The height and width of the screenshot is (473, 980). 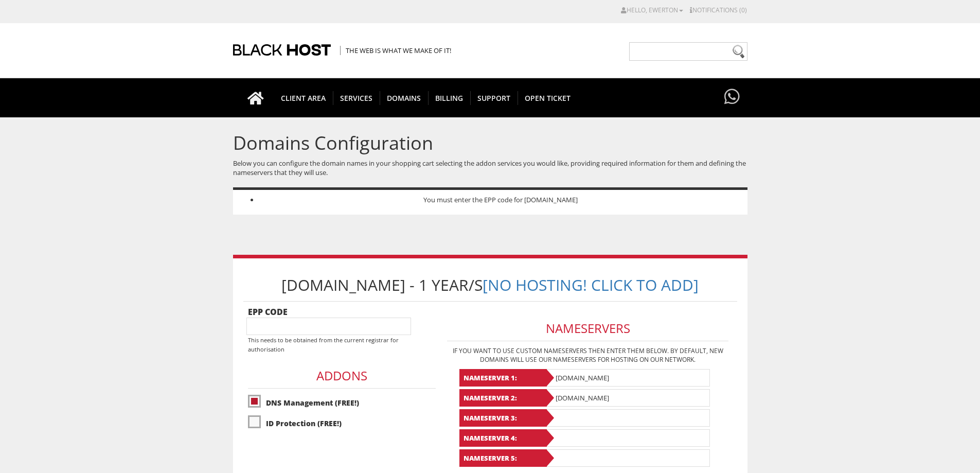 What do you see at coordinates (732, 97) in the screenshot?
I see `a: Have questions?` at bounding box center [732, 97].